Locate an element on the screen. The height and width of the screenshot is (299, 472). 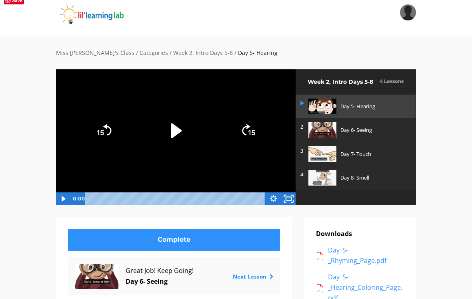
p: Day 5- Hearing is located at coordinates (374, 106).